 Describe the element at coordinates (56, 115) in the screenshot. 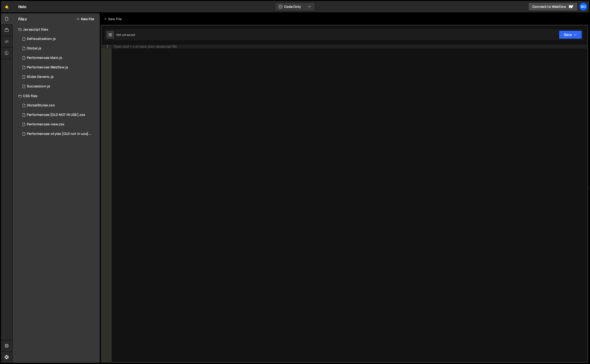

I see `div: Performances [OLD NOT IN USE].css` at that location.